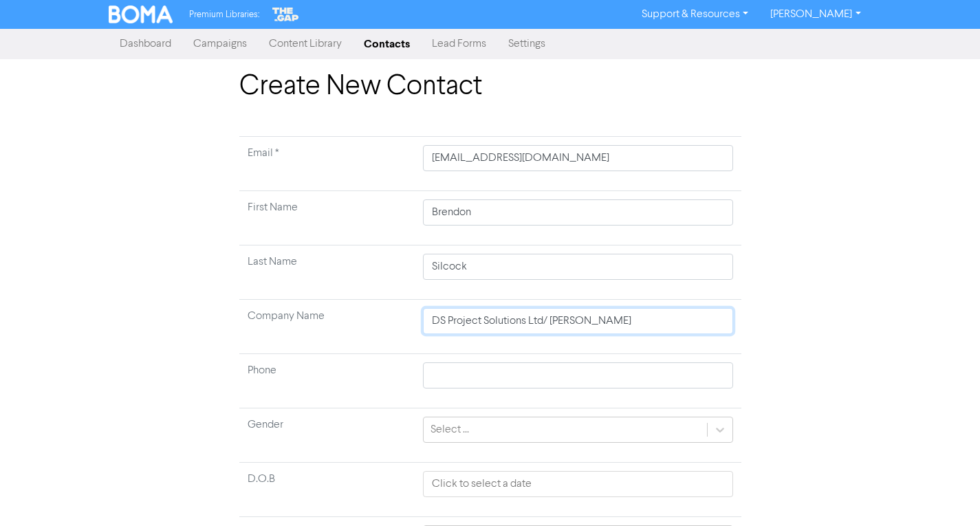 The image size is (980, 526). Describe the element at coordinates (327, 218) in the screenshot. I see `td: First Name` at that location.